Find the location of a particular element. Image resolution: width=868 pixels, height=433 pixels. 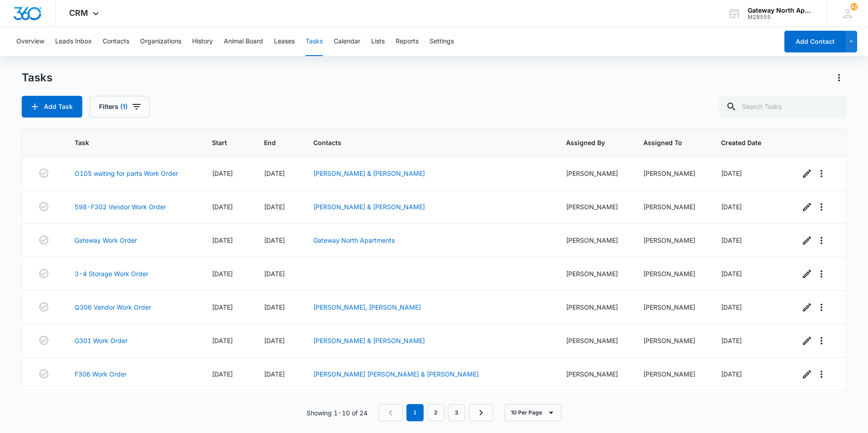

div: notifications count is located at coordinates (854, 7).